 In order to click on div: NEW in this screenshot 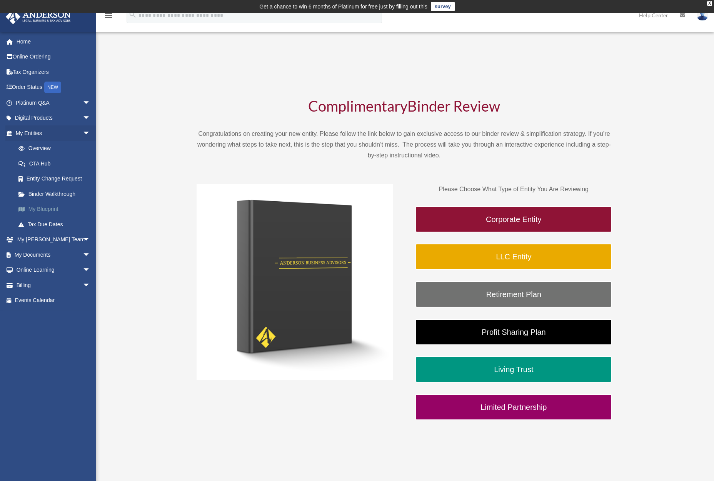, I will do `click(53, 87)`.